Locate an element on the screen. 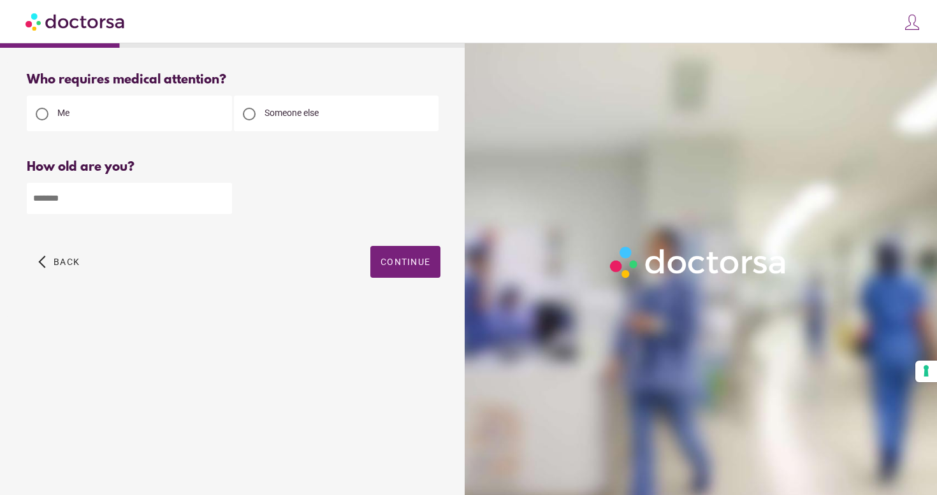  img: icons8-customer-100.png is located at coordinates (912, 22).